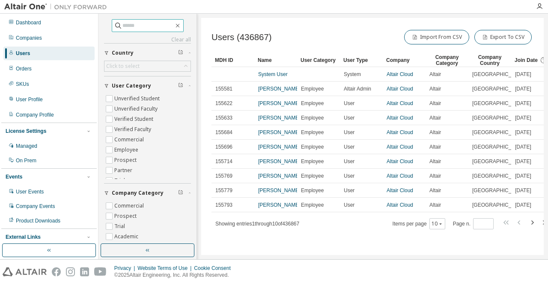  Describe the element at coordinates (38, 221) in the screenshot. I see `div: Product Downloads` at that location.